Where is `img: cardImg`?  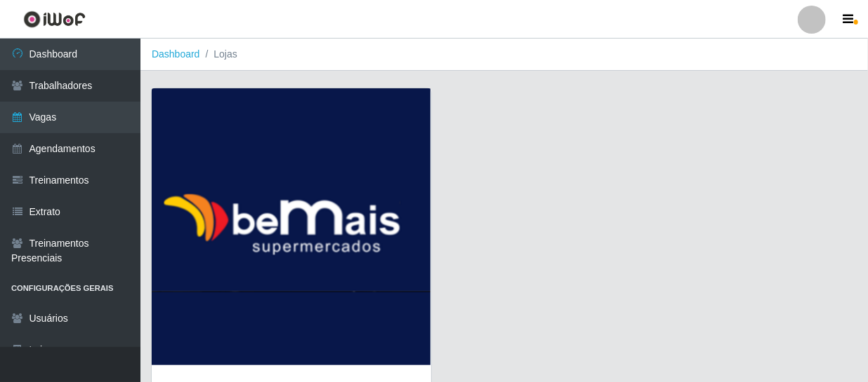 img: cardImg is located at coordinates (292, 227).